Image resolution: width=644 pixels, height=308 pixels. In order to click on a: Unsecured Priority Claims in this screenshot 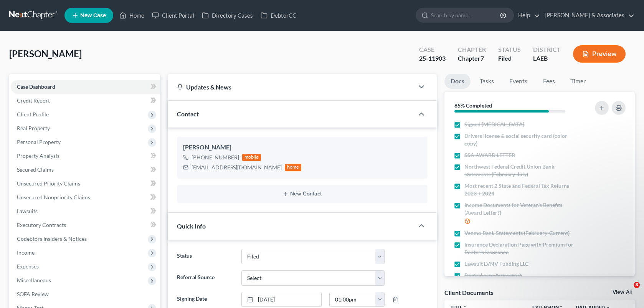, I will do `click(85, 183)`.